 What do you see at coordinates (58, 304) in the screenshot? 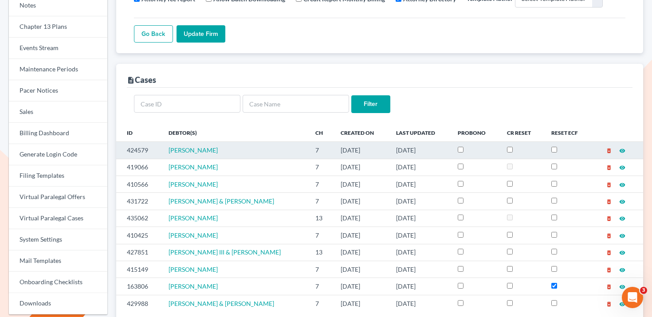
I see `a: Downloads` at bounding box center [58, 304].